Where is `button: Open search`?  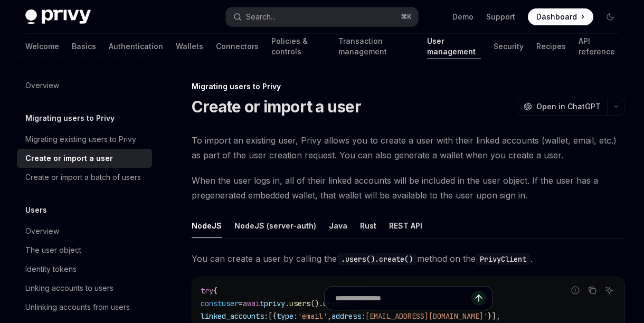 button: Open search is located at coordinates (322, 17).